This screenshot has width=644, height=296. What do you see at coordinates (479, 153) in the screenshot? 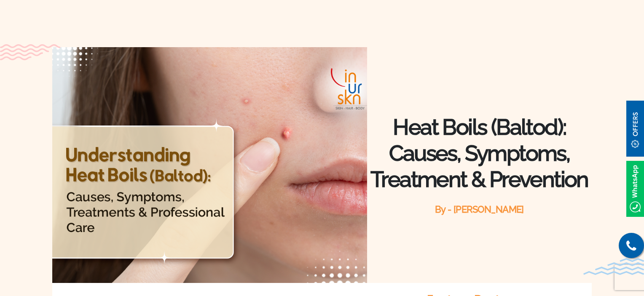
I see `h1: Heat Boils (Baltod): Causes, Symptoms, Treatment & Prevention` at bounding box center [479, 153].